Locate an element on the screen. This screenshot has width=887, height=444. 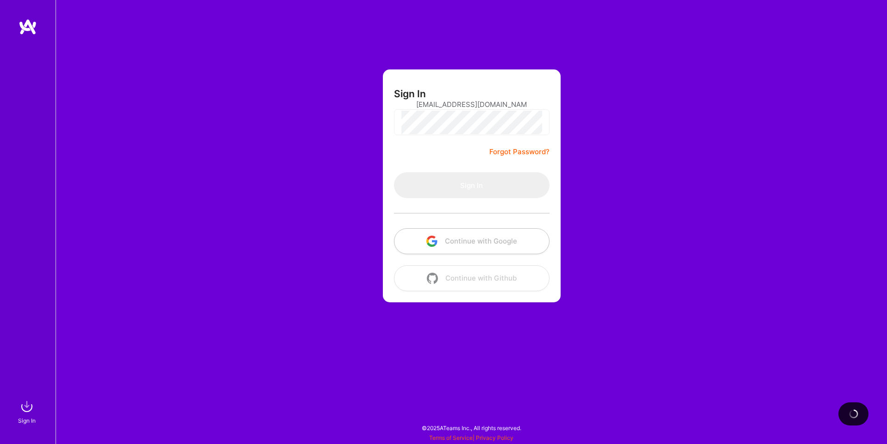
img: loading is located at coordinates (853, 413).